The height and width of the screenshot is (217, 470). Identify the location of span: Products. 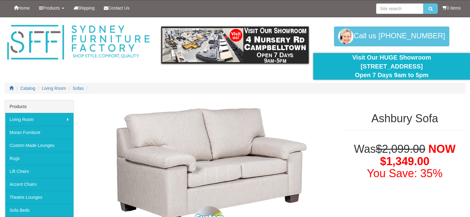
(51, 8).